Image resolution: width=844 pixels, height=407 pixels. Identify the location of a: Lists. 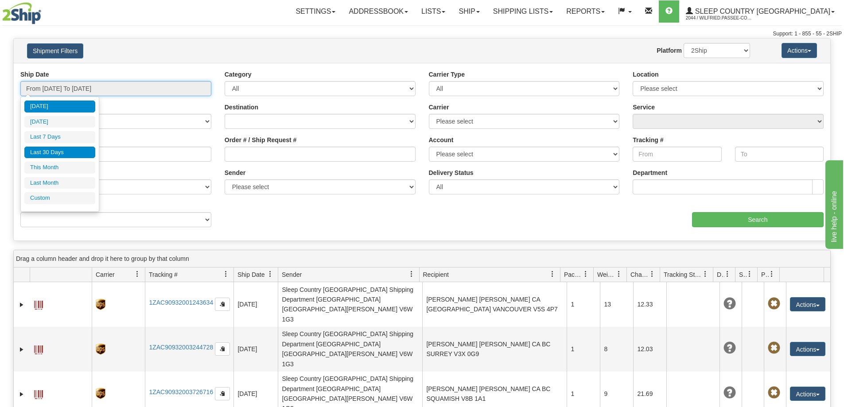
(433, 12).